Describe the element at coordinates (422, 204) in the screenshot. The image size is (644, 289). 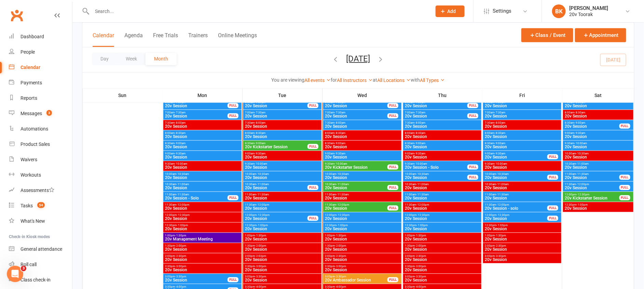
I see `span: - 12:00pm` at that location.